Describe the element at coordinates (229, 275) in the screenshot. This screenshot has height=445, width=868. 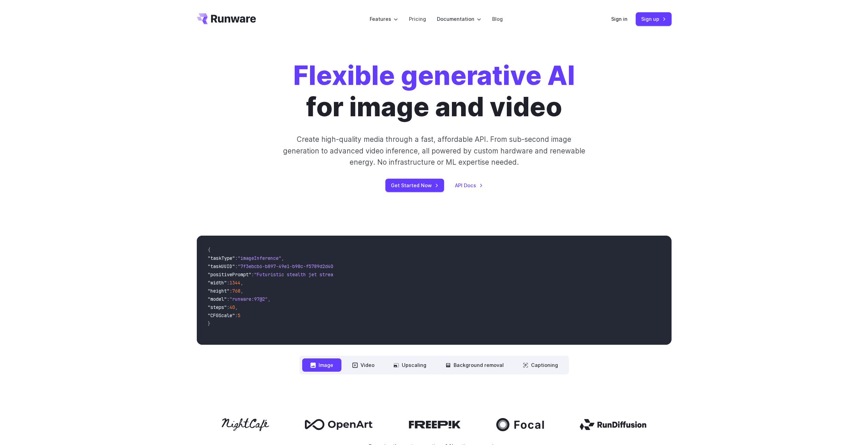
I see `span: "positivePrompt"` at that location.